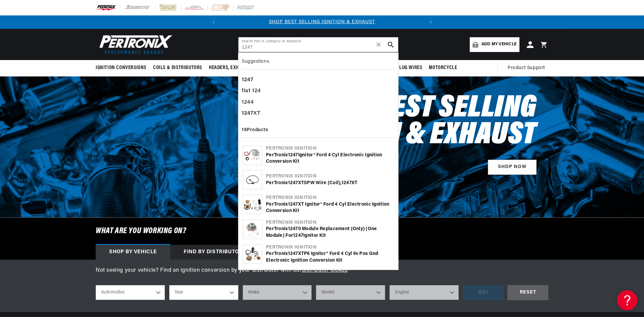  I want to click on span: Coils & Distributors, so click(177, 68).